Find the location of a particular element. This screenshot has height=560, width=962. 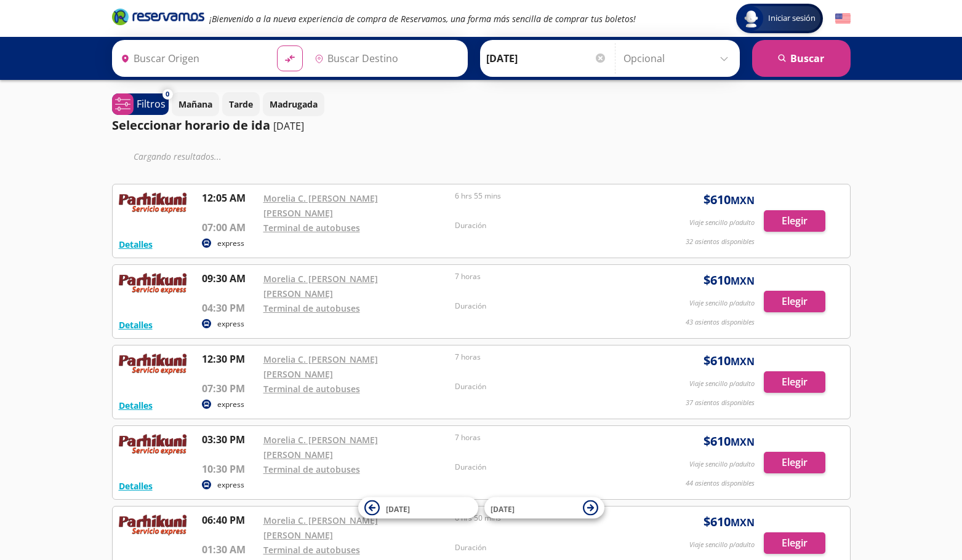

p: 07:30 PM is located at coordinates (230, 388).